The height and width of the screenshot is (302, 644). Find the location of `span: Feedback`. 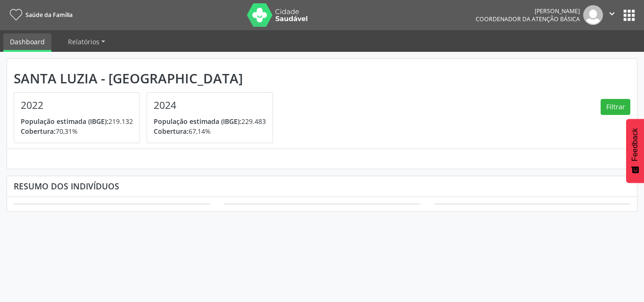

span: Feedback is located at coordinates (635, 145).